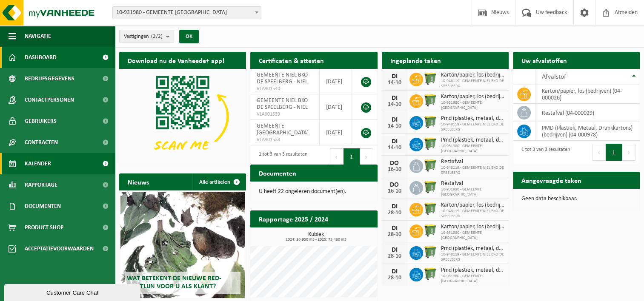  Describe the element at coordinates (544, 60) in the screenshot. I see `h2: Uw afvalstoffen` at that location.